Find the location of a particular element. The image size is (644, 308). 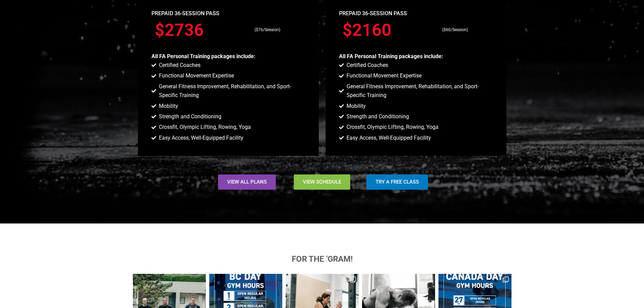

span: Try a Free Class is located at coordinates (397, 182).